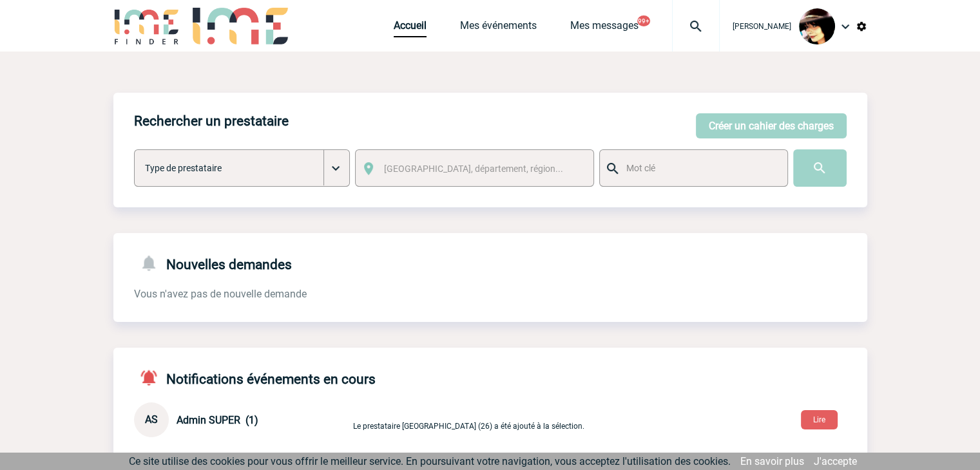  Describe the element at coordinates (498, 29) in the screenshot. I see `a: Mes événements` at that location.